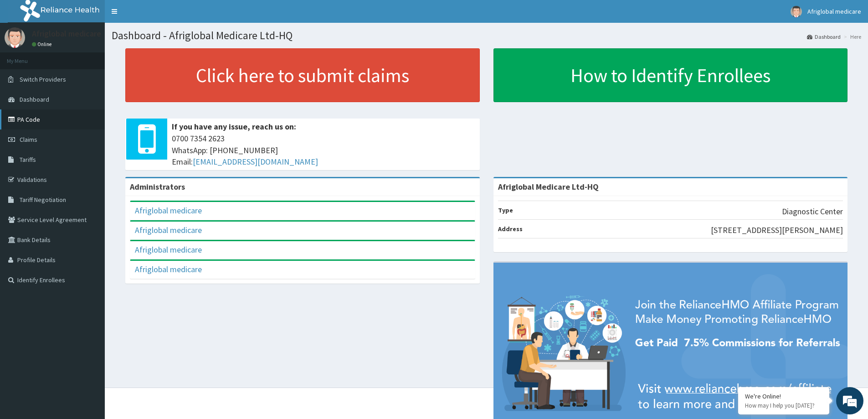 This screenshot has height=419, width=868. I want to click on a: Online, so click(42, 44).